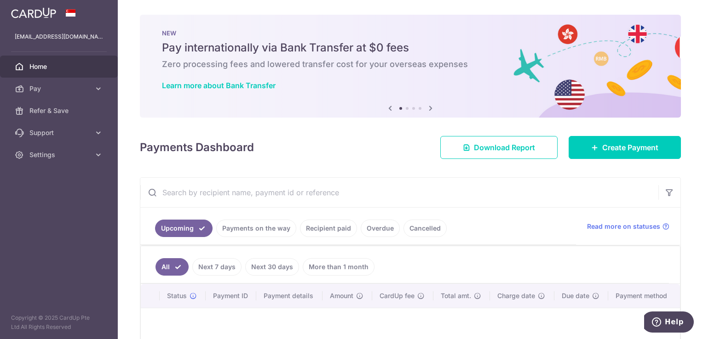  Describe the element at coordinates (624, 148) in the screenshot. I see `a: Create Payment` at that location.